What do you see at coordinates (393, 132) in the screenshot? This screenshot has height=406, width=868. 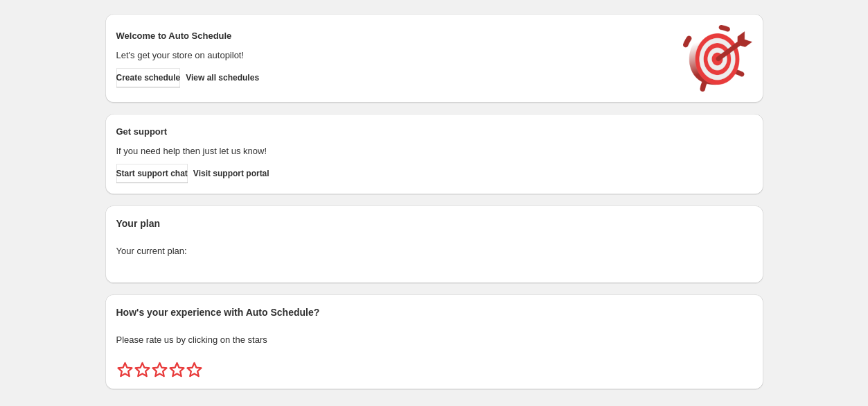 I see `h2: Get support` at bounding box center [393, 132].